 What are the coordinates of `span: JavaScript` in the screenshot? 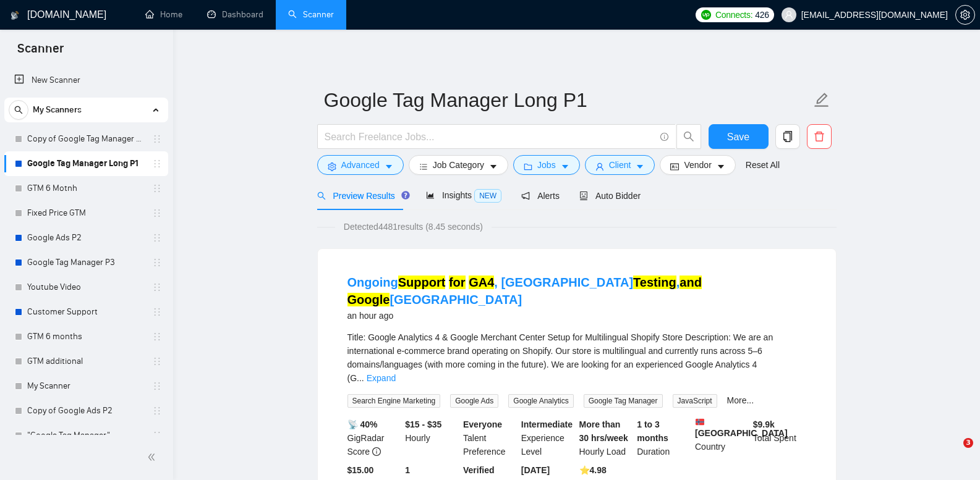 It's located at (695, 401).